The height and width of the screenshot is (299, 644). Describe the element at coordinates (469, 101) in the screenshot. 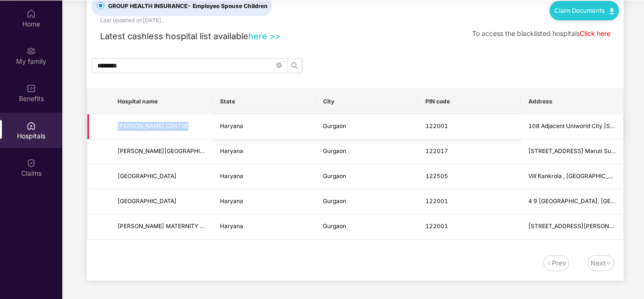

I see `th: PIN code` at that location.